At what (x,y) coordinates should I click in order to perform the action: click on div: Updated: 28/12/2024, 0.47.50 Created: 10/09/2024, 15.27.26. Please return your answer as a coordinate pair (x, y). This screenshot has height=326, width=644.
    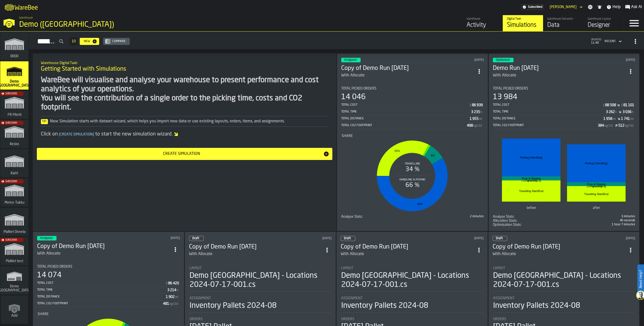
    Looking at the image, I should click on (605, 60).